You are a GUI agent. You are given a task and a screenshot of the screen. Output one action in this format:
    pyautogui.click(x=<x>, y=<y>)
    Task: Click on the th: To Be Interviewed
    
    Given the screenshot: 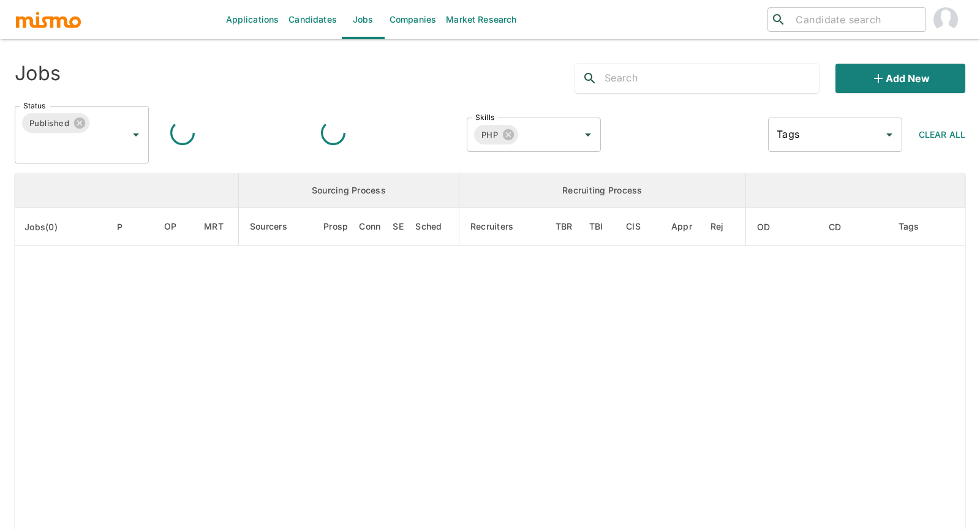 What is the action you would take?
    pyautogui.click(x=601, y=227)
    